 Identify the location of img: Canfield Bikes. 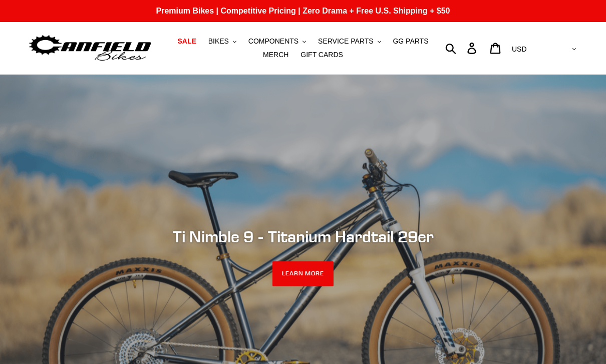
(90, 48).